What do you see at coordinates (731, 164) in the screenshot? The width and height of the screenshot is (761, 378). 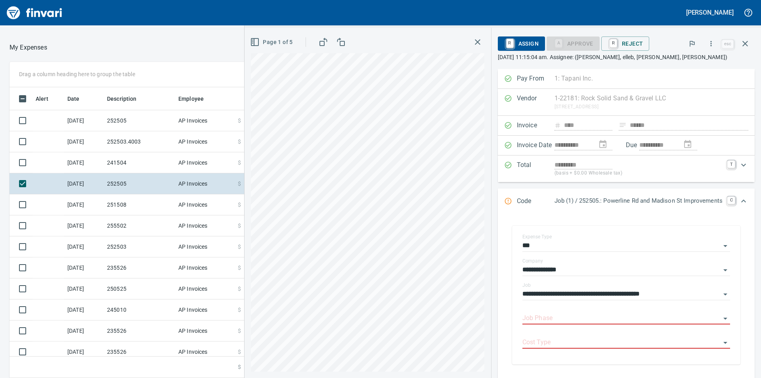 I see `a: T` at bounding box center [731, 164].